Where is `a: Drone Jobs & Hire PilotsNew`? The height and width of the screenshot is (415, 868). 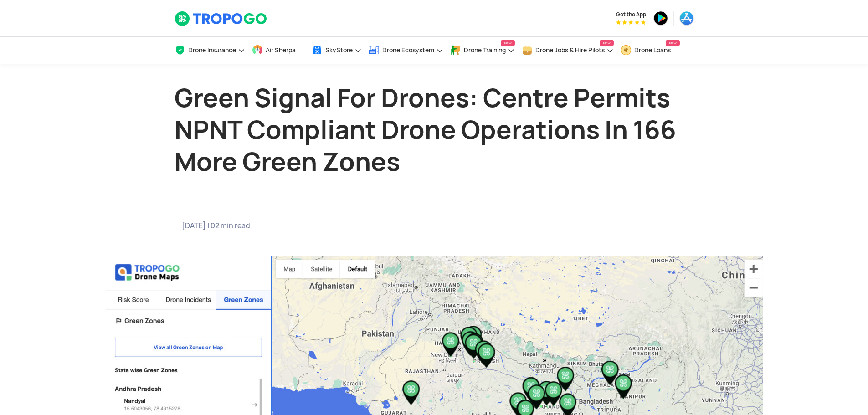 a: Drone Jobs & Hire PilotsNew is located at coordinates (568, 50).